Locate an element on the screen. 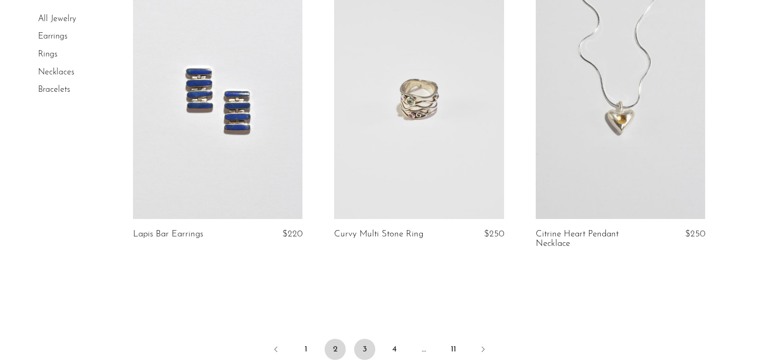 The image size is (759, 362). a: 1 is located at coordinates (306, 350).